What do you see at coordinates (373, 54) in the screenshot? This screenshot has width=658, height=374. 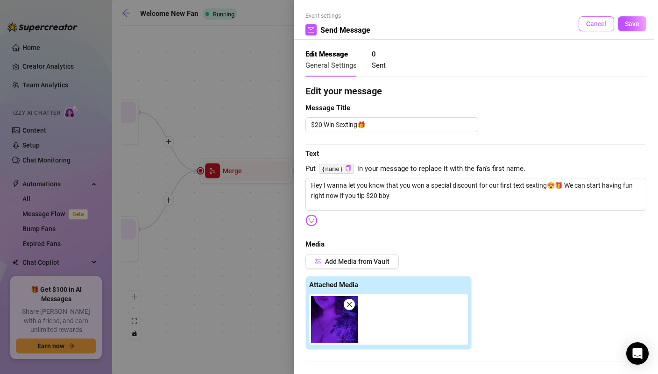 I see `strong: 0` at bounding box center [373, 54].